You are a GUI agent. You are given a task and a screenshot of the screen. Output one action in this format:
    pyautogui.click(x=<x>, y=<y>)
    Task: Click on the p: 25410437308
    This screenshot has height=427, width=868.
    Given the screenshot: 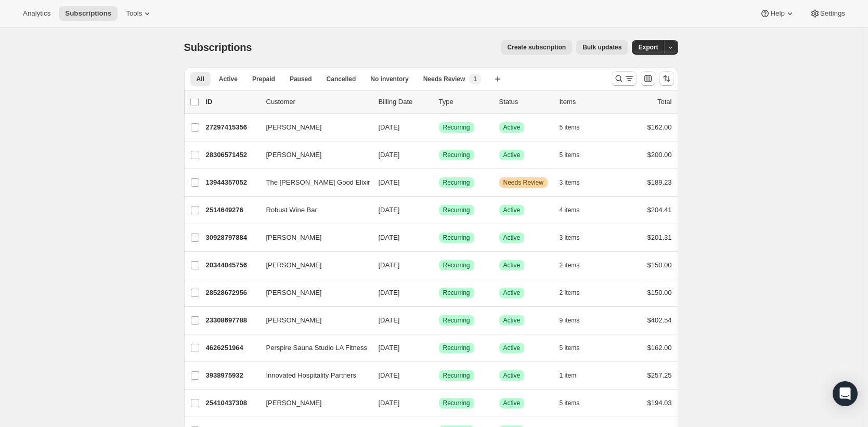 What is the action you would take?
    pyautogui.click(x=232, y=403)
    